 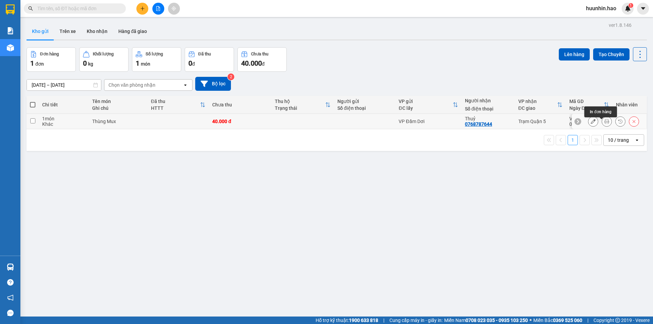 I want to click on span: 40.000, so click(x=251, y=63).